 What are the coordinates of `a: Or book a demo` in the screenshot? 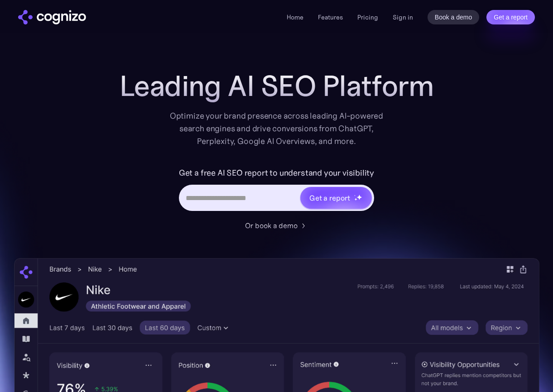 It's located at (277, 225).